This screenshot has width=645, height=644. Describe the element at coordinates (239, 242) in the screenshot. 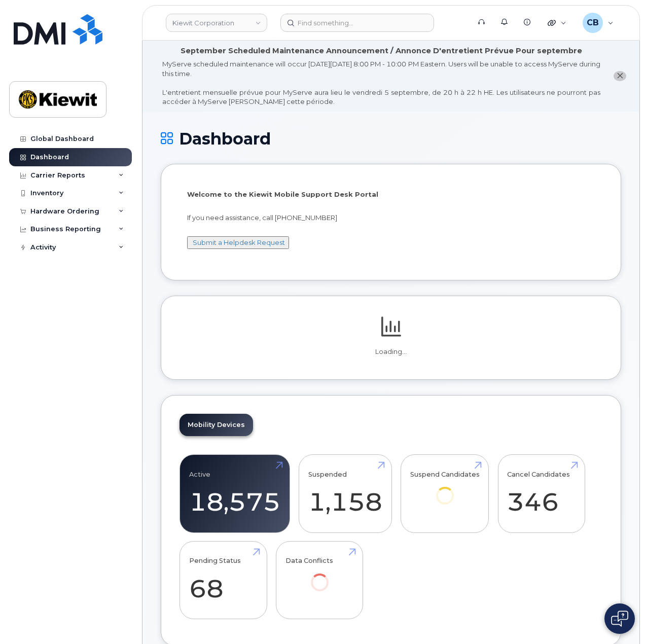

I see `a: Submit a Helpdesk Request` at that location.